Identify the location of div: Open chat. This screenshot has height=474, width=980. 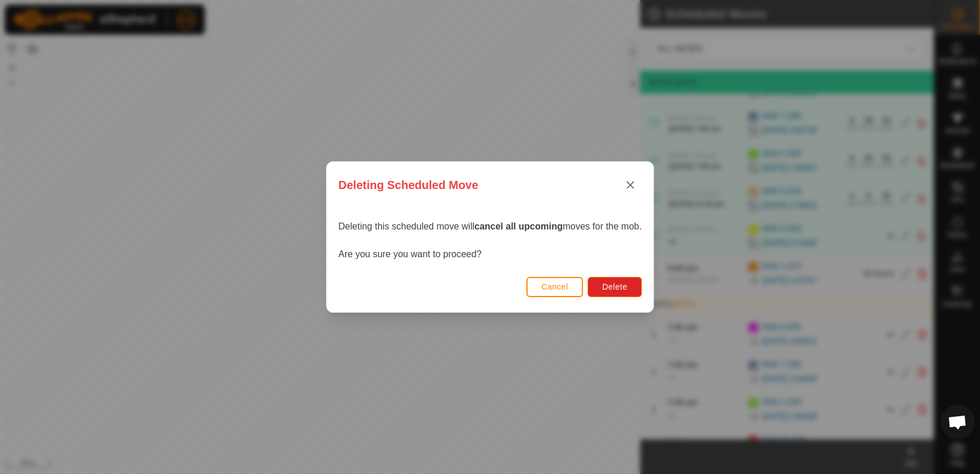
(957, 422).